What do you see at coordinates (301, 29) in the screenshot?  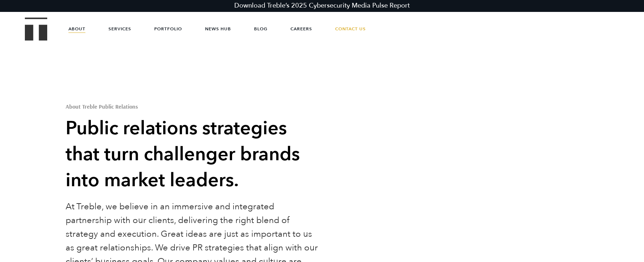 I see `a: Careers` at bounding box center [301, 29].